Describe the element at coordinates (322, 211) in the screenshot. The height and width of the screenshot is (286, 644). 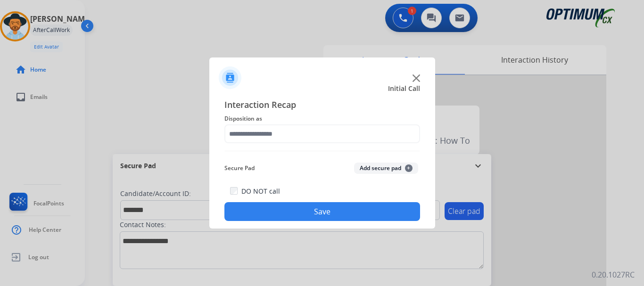
I see `button: Save` at that location.